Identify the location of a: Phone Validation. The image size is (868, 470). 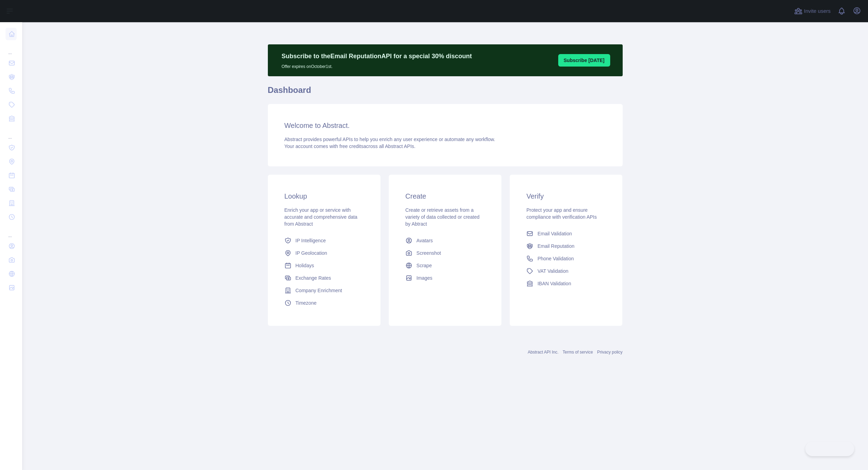
(566, 259).